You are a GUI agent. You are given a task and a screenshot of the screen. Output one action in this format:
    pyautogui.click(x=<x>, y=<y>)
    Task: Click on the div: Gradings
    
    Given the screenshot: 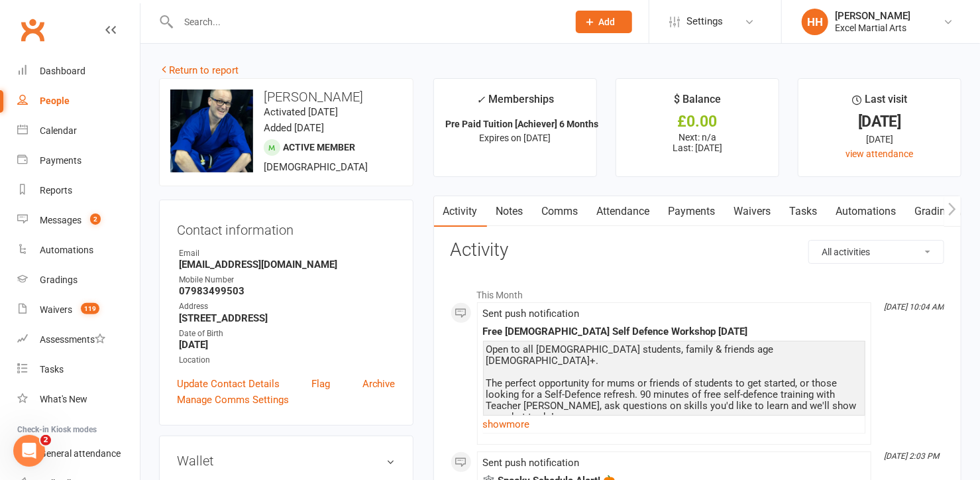 What is the action you would take?
    pyautogui.click(x=58, y=280)
    